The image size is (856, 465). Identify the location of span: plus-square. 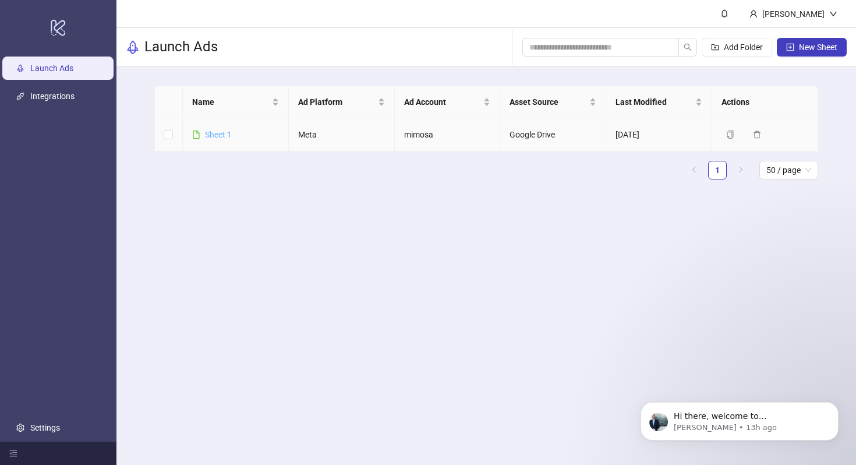
(790, 47).